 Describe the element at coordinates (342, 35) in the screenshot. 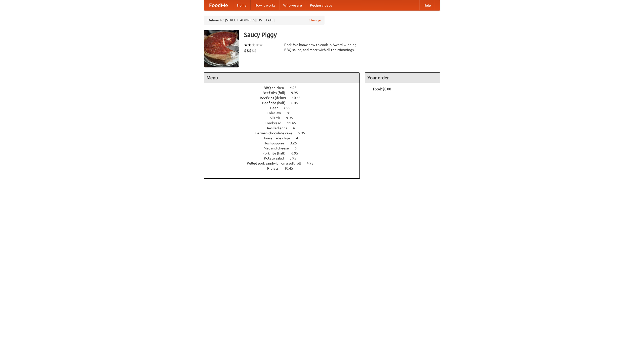

I see `h3: Saucy Piggy` at that location.